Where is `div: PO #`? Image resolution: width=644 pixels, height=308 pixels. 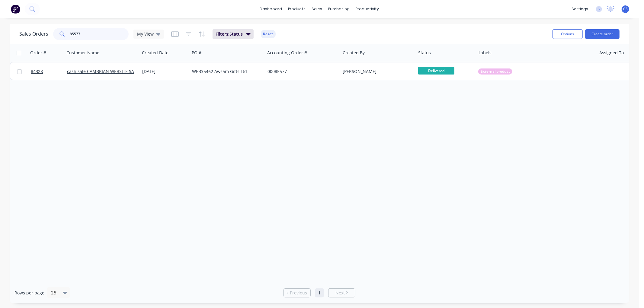 div: PO # is located at coordinates (197, 53).